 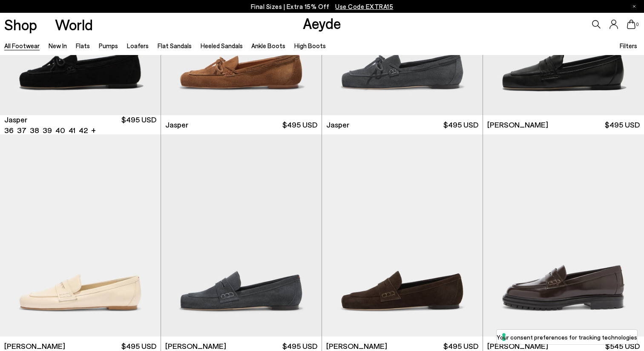 What do you see at coordinates (138, 45) in the screenshot?
I see `a: Loafers` at bounding box center [138, 45].